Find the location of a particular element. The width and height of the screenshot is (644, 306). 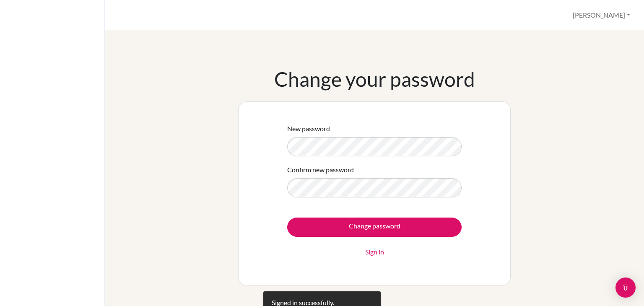

label: New password is located at coordinates (309, 129).